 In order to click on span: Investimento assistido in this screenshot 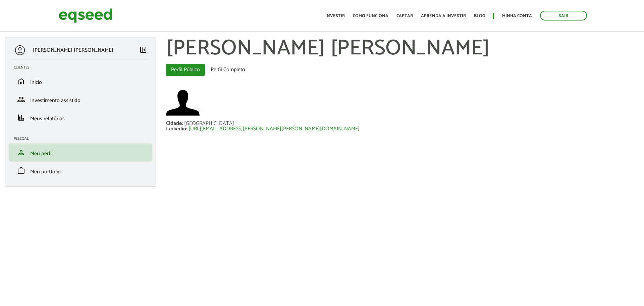, I will do `click(55, 100)`.